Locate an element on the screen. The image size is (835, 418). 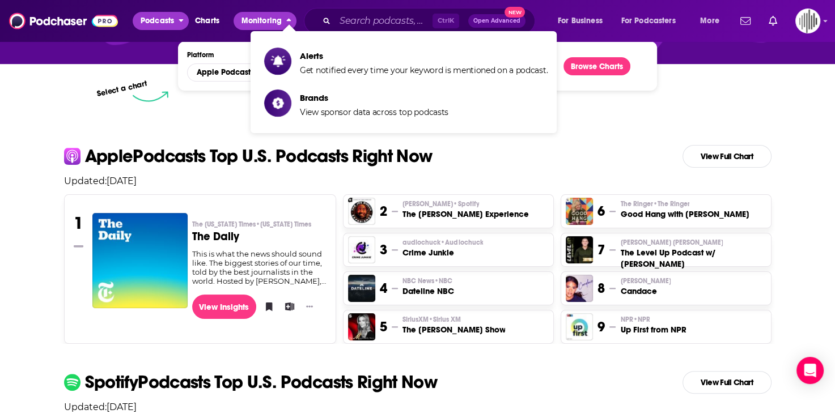
h3: Candace is located at coordinates (645, 291).